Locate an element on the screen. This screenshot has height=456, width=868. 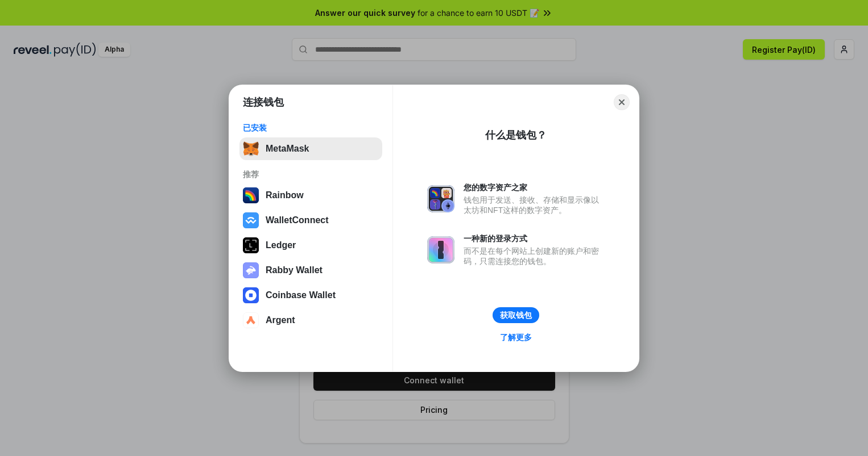
div: 了解更多 is located at coordinates (516, 337).